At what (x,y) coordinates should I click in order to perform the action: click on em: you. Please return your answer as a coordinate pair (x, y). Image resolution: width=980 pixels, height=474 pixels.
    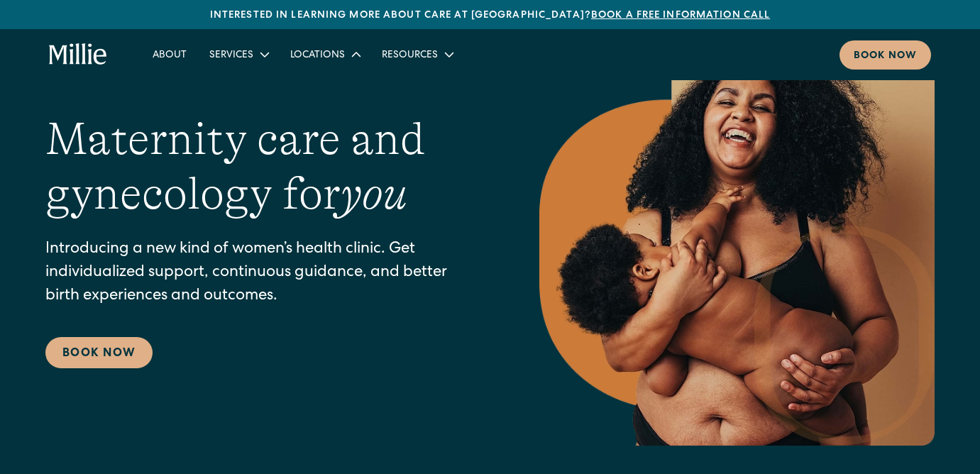
    Looking at the image, I should click on (374, 193).